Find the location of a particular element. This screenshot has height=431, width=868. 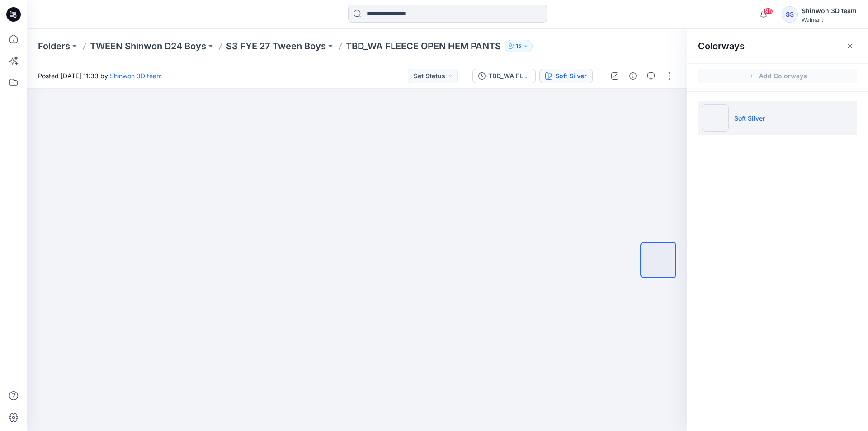

div: Shinwon 3D team is located at coordinates (829, 11).